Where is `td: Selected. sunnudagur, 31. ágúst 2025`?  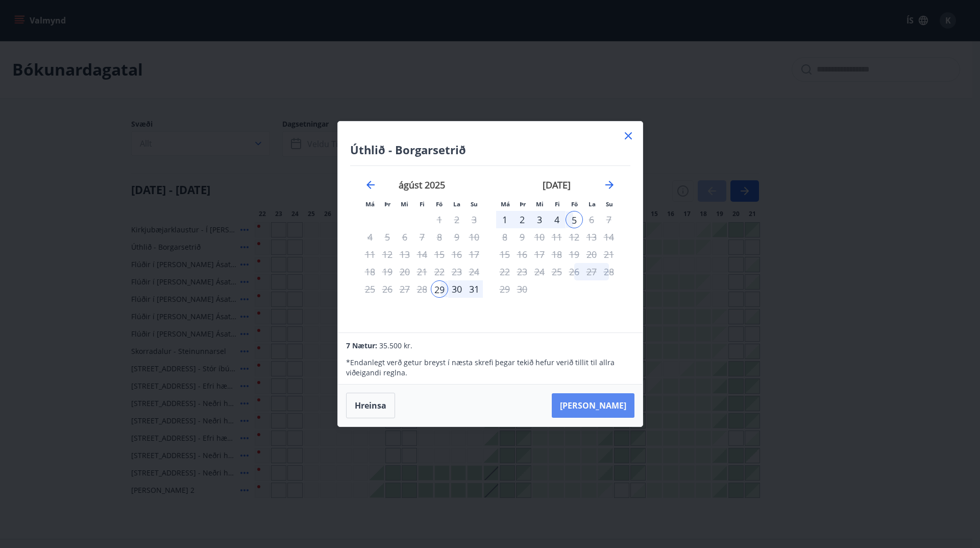 td: Selected. sunnudagur, 31. ágúst 2025 is located at coordinates (474, 289).